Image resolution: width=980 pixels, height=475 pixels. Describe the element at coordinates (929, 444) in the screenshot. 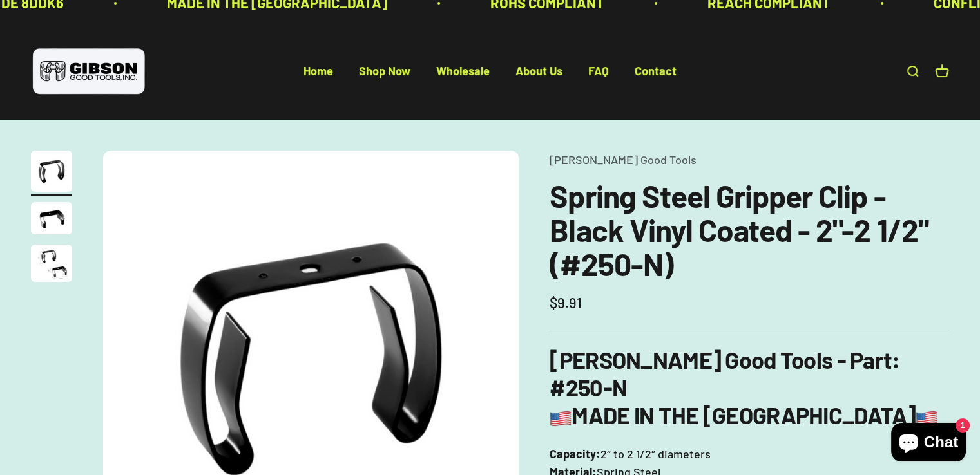

I see `inbox-online-store-chat: Shopify online store chat` at that location.